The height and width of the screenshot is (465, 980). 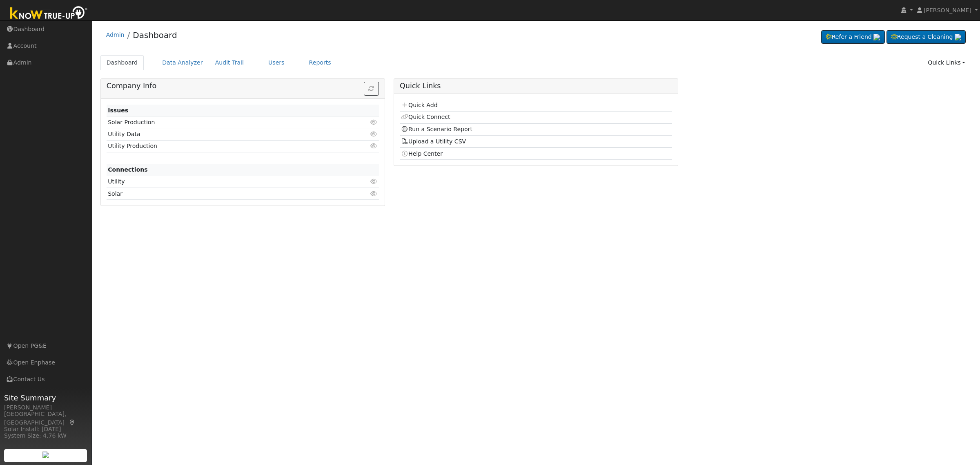 I want to click on a: Audit Trail, so click(x=230, y=63).